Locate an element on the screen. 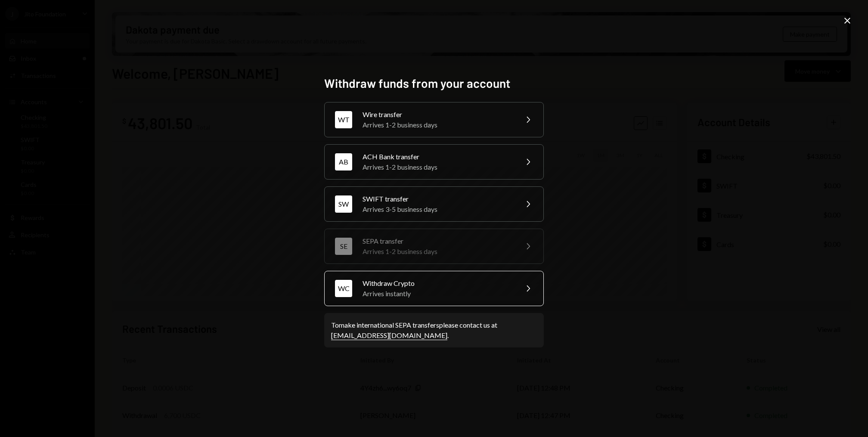 This screenshot has height=437, width=868. div: SW is located at coordinates (343, 204).